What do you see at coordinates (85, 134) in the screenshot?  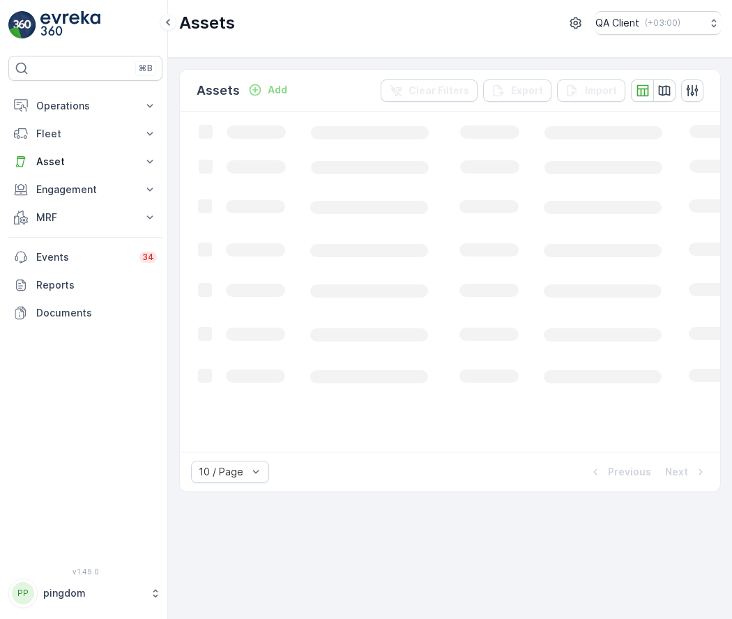 I see `button: Fleet` at bounding box center [85, 134].